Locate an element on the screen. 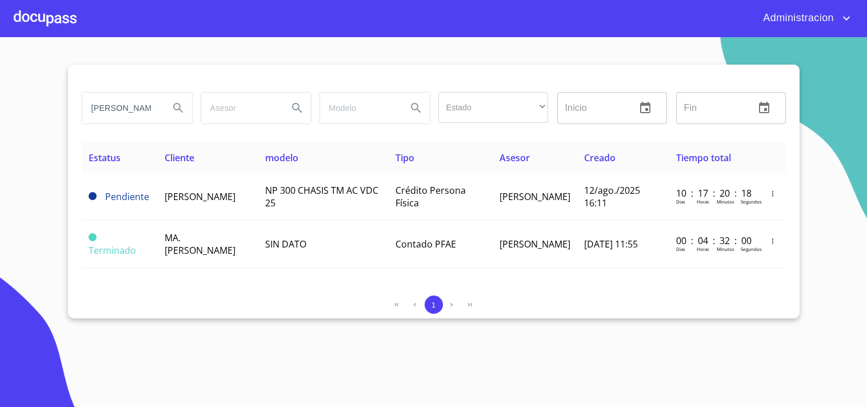 This screenshot has height=407, width=867. span: Estatus is located at coordinates (105, 158).